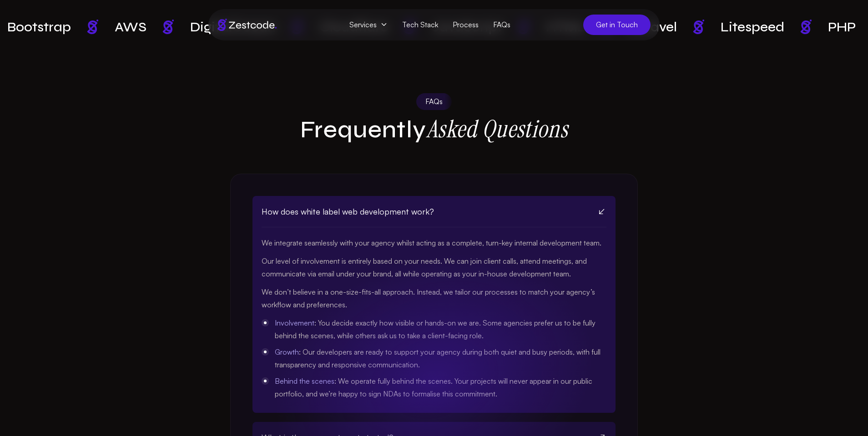 This screenshot has width=868, height=436. What do you see at coordinates (617, 25) in the screenshot?
I see `span: Get in Touch` at bounding box center [617, 25].